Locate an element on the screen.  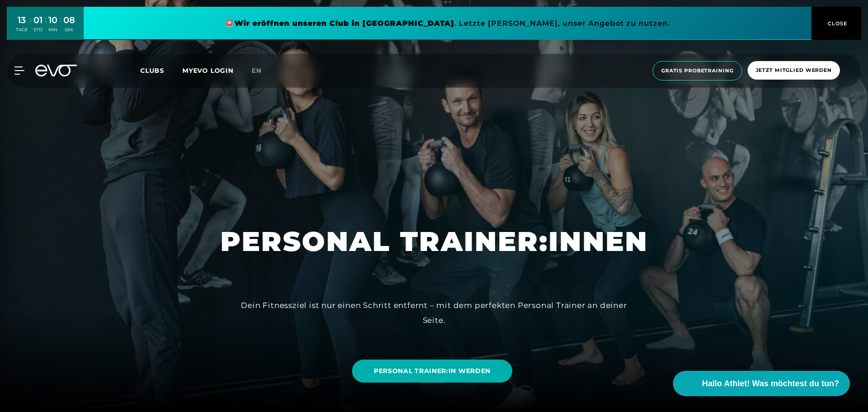
div: STD is located at coordinates (38, 30).